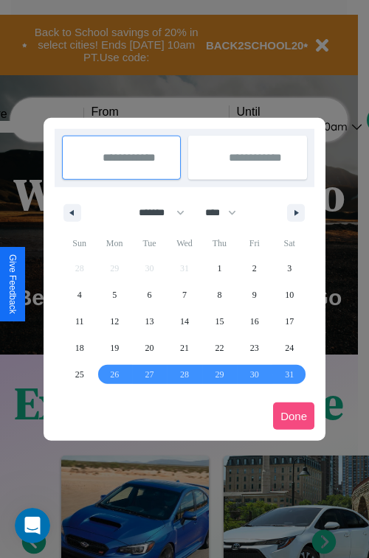 This screenshot has height=558, width=369. Describe the element at coordinates (184, 295) in the screenshot. I see `button: 7` at that location.